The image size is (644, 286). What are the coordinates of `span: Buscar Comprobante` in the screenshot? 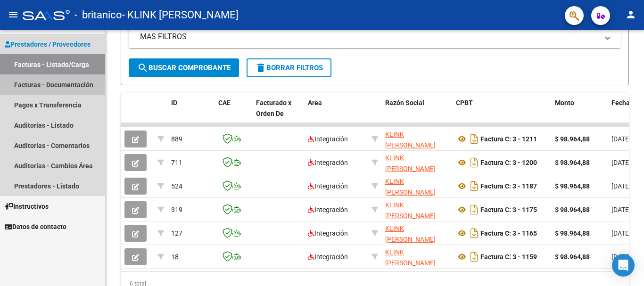 It's located at (184, 68).